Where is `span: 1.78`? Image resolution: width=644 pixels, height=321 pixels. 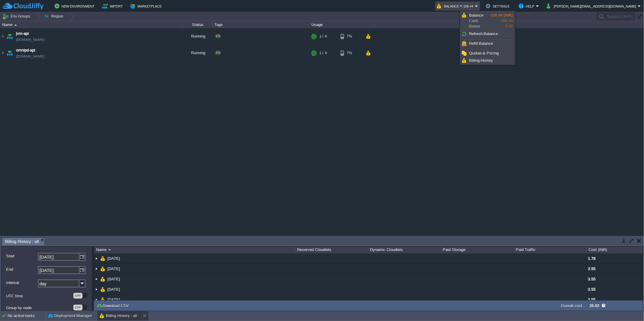 span: 1.78 is located at coordinates (592, 258).